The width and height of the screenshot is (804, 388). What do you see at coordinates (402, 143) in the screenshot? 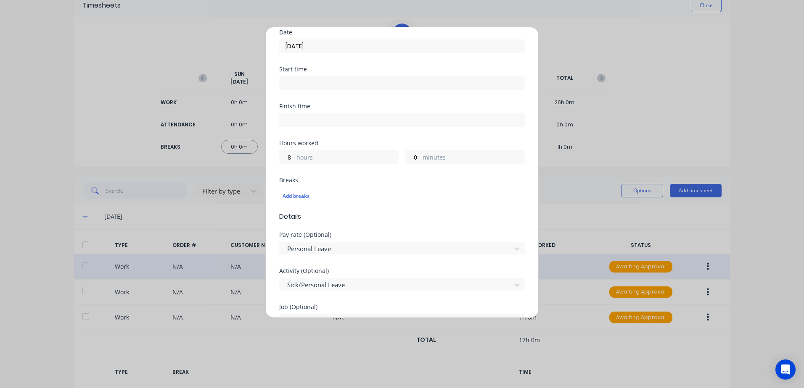
I see `div: Hours worked` at bounding box center [402, 143].